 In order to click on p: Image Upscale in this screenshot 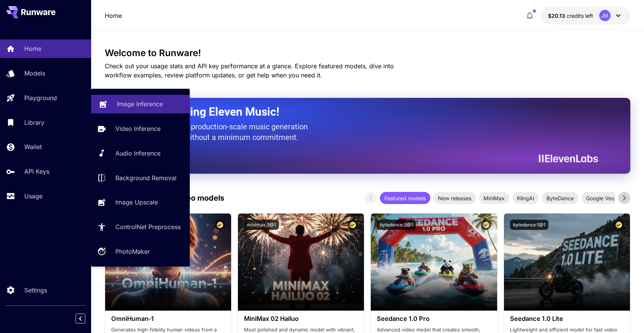, I will do `click(136, 202)`.